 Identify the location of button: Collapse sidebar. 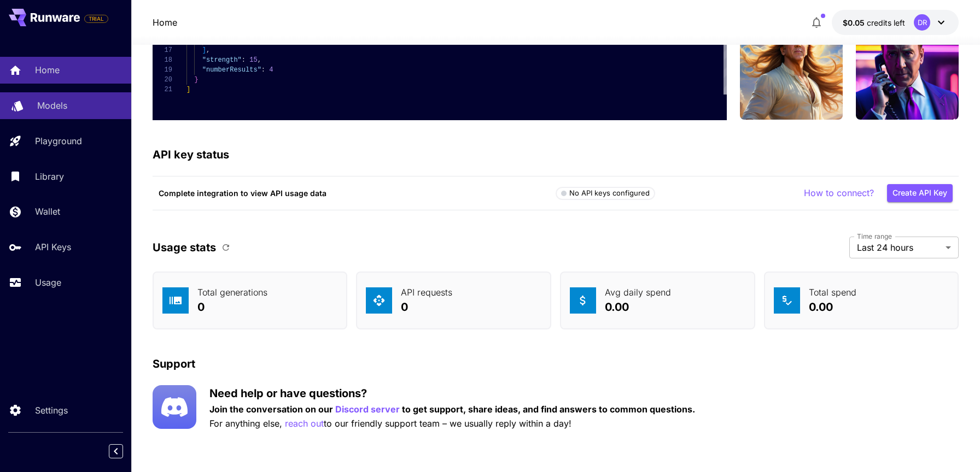
(116, 451).